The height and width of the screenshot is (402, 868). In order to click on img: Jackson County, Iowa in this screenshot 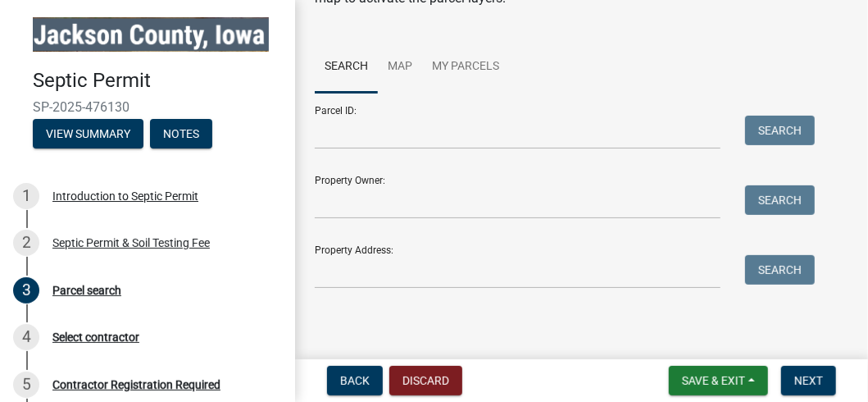, I will do `click(150, 34)`.